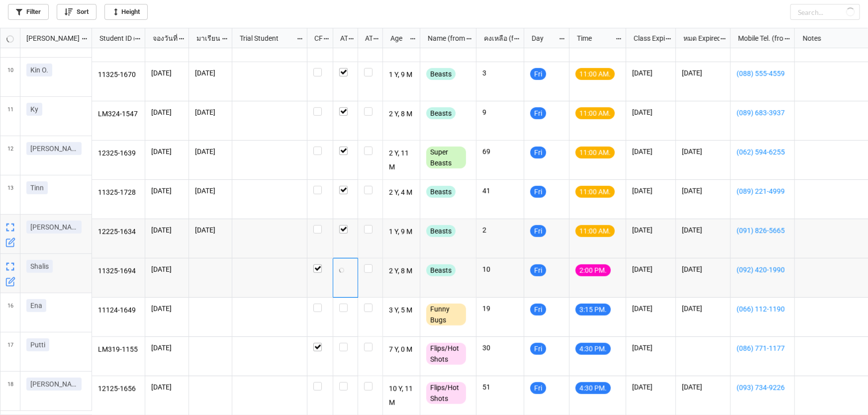  I want to click on span: 13, so click(10, 195).